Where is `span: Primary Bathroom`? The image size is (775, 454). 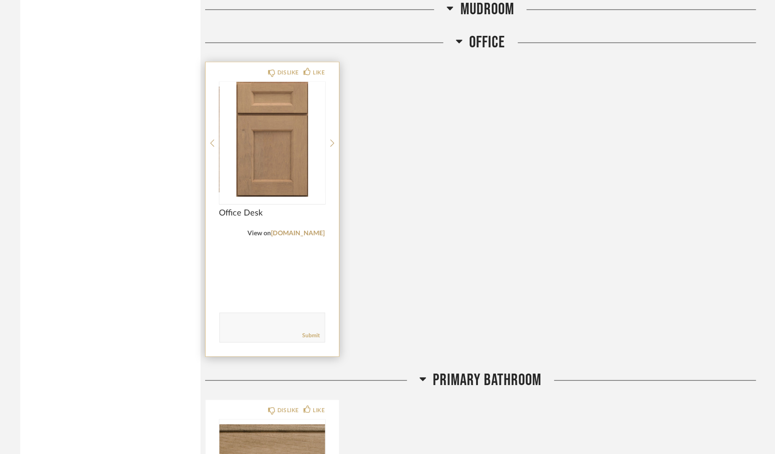 span: Primary Bathroom is located at coordinates (488, 381).